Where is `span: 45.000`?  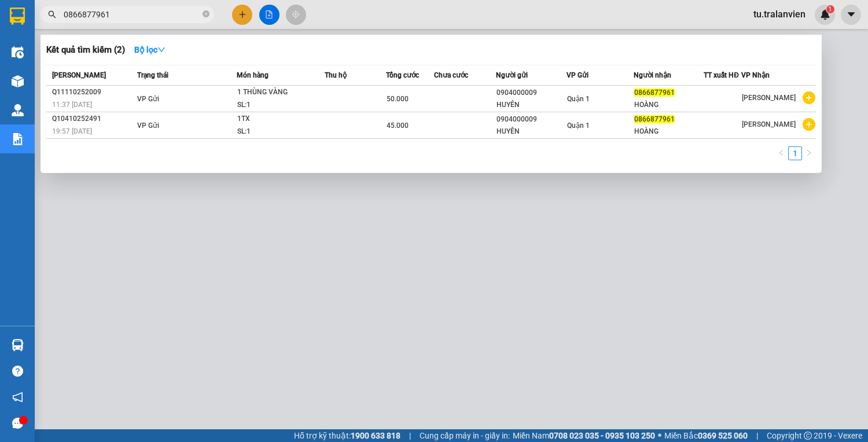 span: 45.000 is located at coordinates (398, 126).